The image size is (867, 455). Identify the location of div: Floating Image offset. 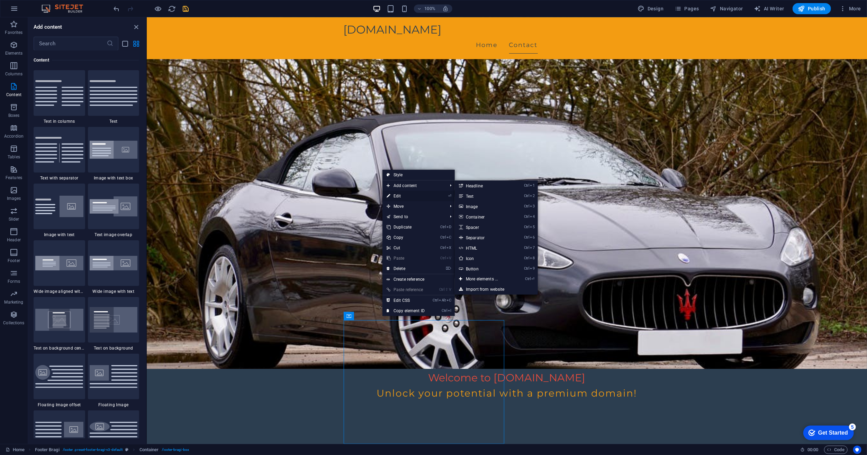
(59, 381).